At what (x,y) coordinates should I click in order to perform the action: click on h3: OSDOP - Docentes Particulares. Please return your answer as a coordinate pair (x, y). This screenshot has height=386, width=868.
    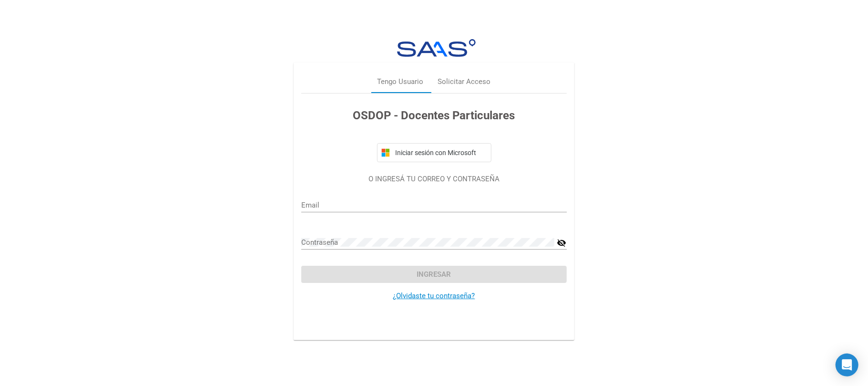
    Looking at the image, I should click on (434, 116).